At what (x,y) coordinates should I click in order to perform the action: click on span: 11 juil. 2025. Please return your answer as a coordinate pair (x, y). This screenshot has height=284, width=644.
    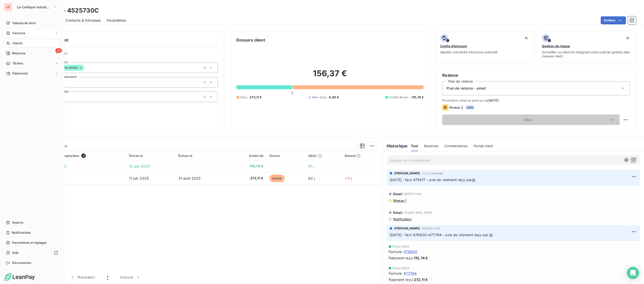
    Looking at the image, I should click on (139, 178).